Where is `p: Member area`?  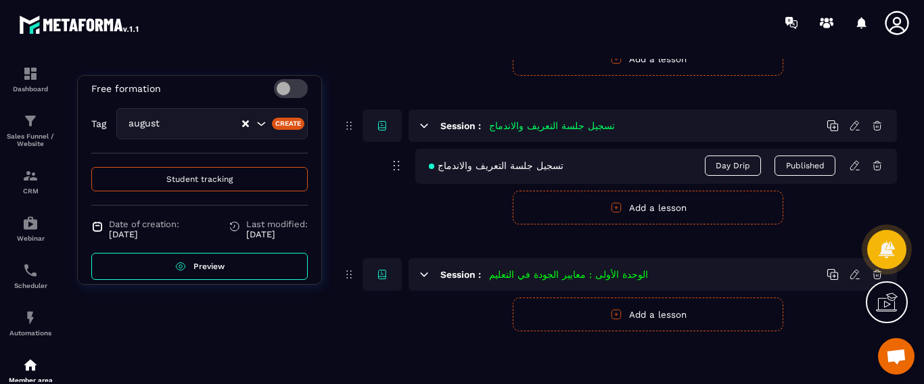
p: Member area is located at coordinates (30, 380).